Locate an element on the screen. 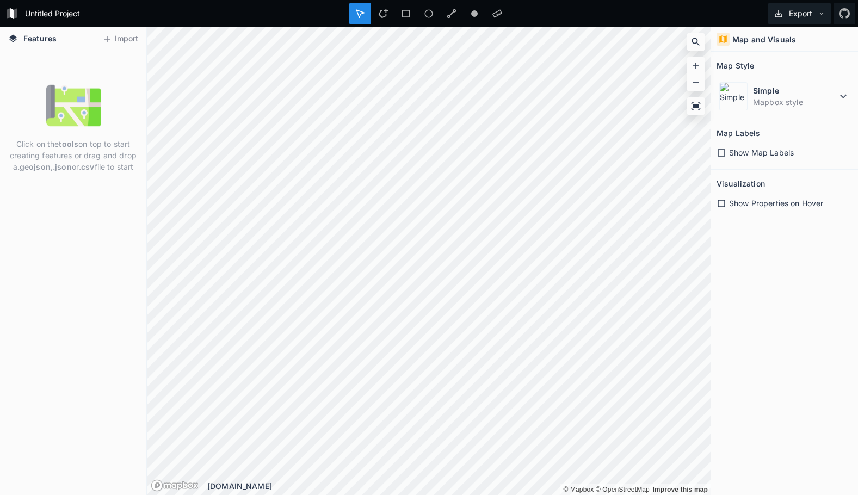 Image resolution: width=858 pixels, height=495 pixels. h2: Visualization is located at coordinates (740, 183).